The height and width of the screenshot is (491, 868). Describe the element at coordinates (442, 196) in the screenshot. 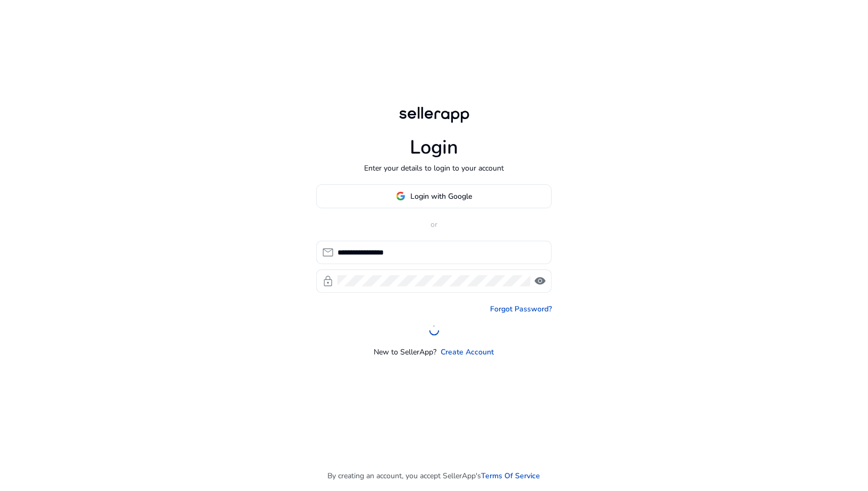

I see `span: Login with Google` at that location.